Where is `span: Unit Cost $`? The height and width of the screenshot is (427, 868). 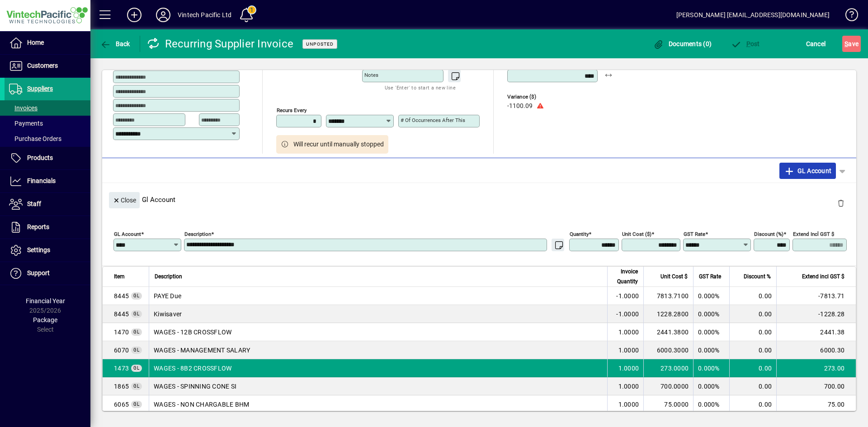
span: Unit Cost $ is located at coordinates (674, 276).